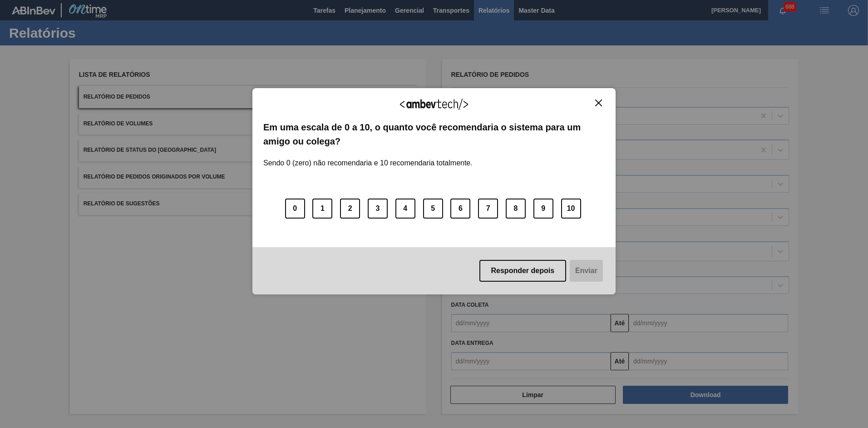 This screenshot has height=428, width=868. Describe the element at coordinates (434, 104) in the screenshot. I see `img: Logo Ambevtech` at that location.